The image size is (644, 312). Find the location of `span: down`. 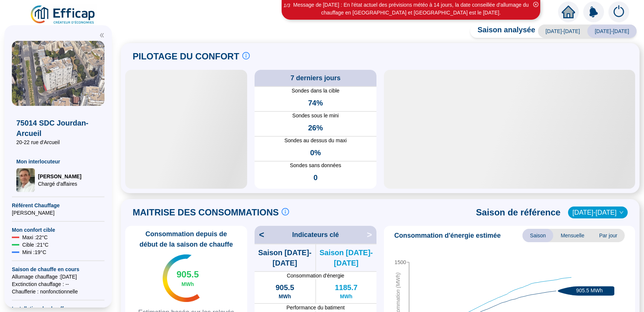

span: down is located at coordinates (622, 212).